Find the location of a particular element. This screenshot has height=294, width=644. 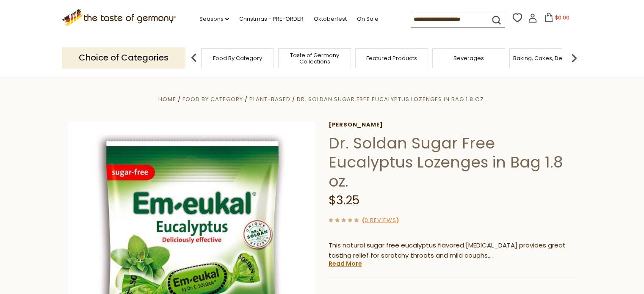

p: Choice of Categories is located at coordinates (124, 57).